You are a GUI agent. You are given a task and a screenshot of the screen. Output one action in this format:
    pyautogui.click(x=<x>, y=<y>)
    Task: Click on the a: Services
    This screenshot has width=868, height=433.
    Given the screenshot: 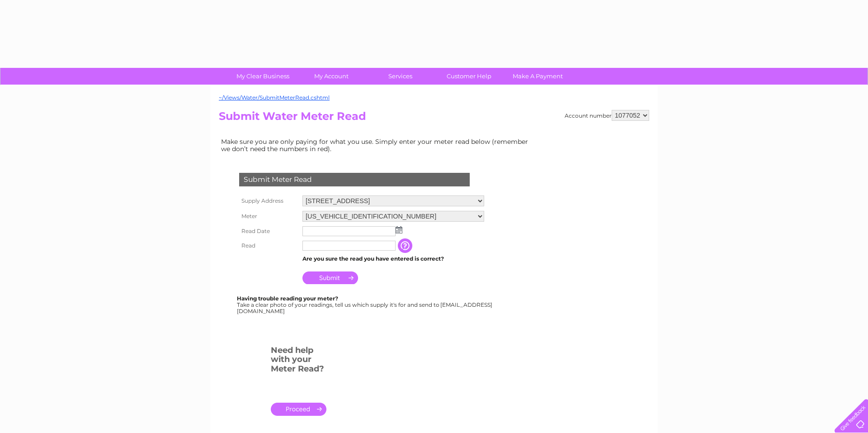 What is the action you would take?
    pyautogui.click(x=400, y=76)
    